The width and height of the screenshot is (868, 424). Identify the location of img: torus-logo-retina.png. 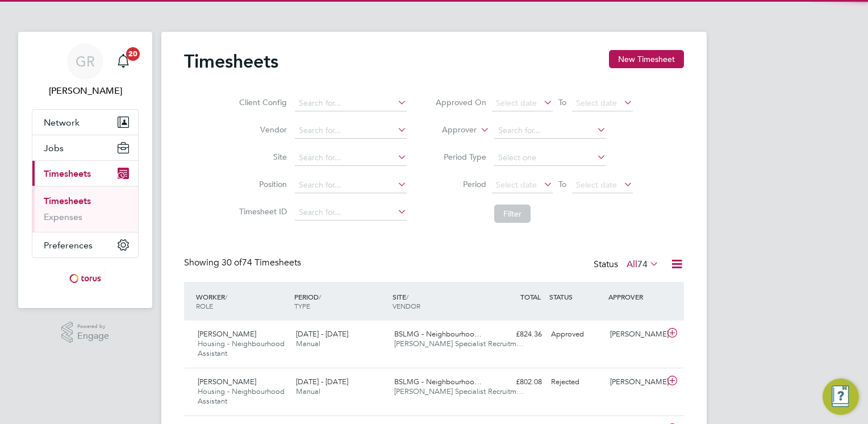
(85, 278).